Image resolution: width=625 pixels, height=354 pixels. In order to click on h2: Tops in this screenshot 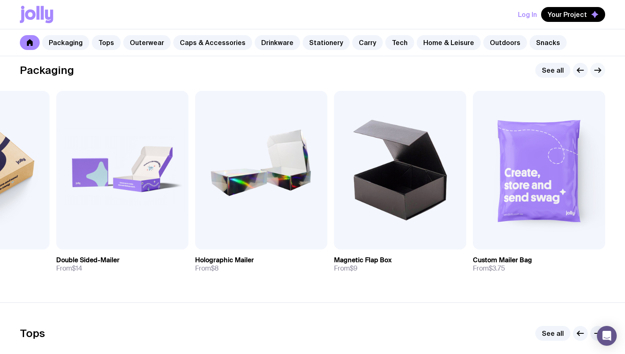, I will do `click(32, 333)`.